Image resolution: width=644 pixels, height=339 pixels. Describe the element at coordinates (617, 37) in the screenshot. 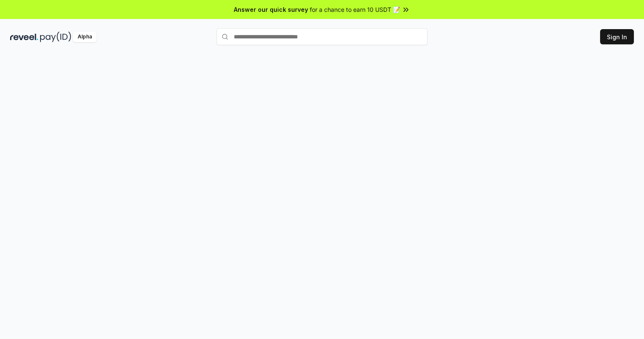

I see `button: Sign In` at that location.